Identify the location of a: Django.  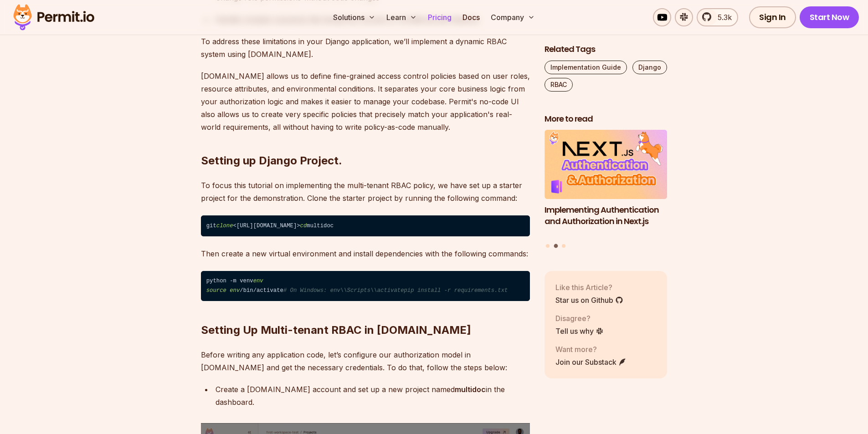
(650, 67).